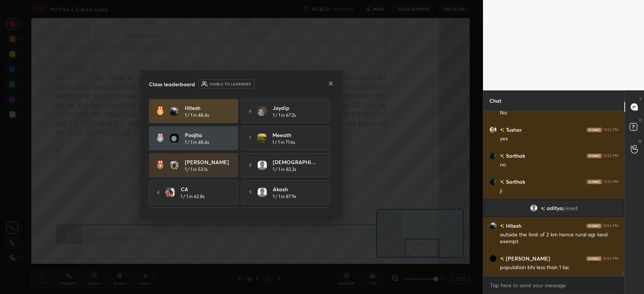 Image resolution: width=644 pixels, height=294 pixels. I want to click on h4: Joydip, so click(296, 108).